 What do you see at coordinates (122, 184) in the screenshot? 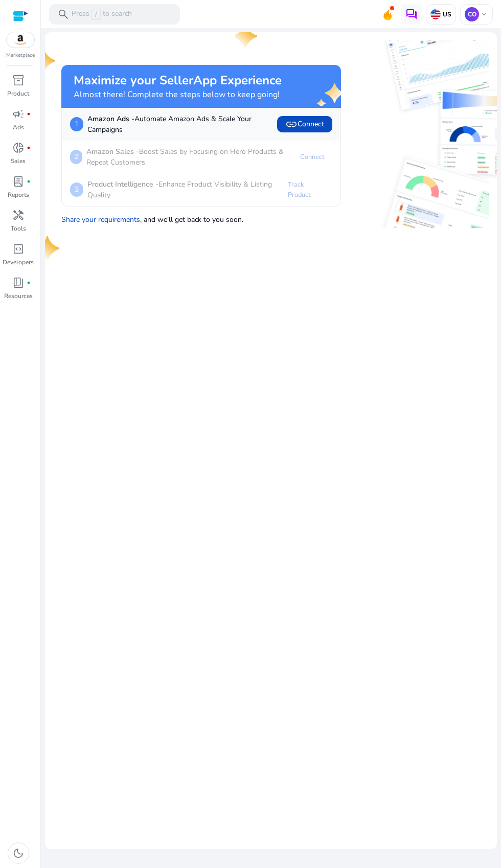
I see `b: Product Intelligence -` at bounding box center [122, 184].